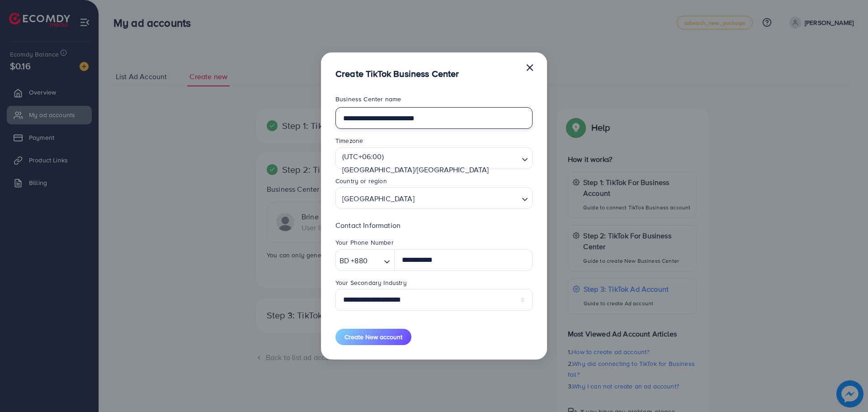 The image size is (868, 412). What do you see at coordinates (371, 282) in the screenshot?
I see `label: Your Secondary Industry` at bounding box center [371, 282].